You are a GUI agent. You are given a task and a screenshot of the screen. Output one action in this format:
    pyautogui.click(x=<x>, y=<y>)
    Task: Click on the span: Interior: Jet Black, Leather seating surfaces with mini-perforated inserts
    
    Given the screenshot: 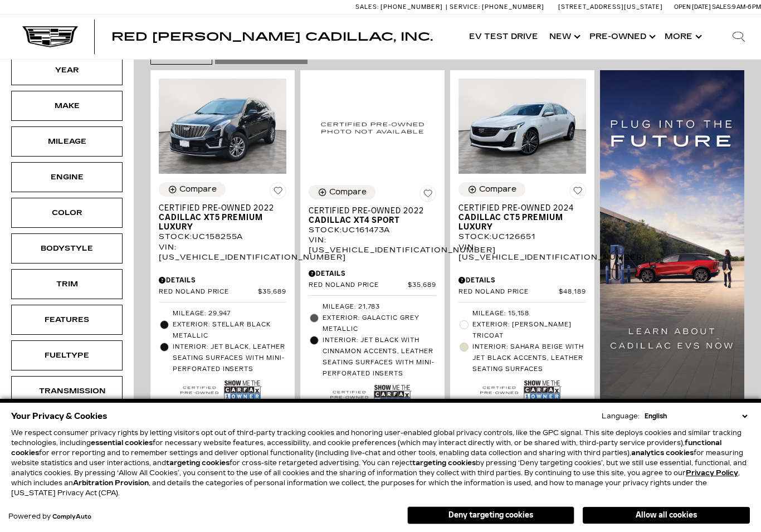 What is the action you would take?
    pyautogui.click(x=230, y=358)
    